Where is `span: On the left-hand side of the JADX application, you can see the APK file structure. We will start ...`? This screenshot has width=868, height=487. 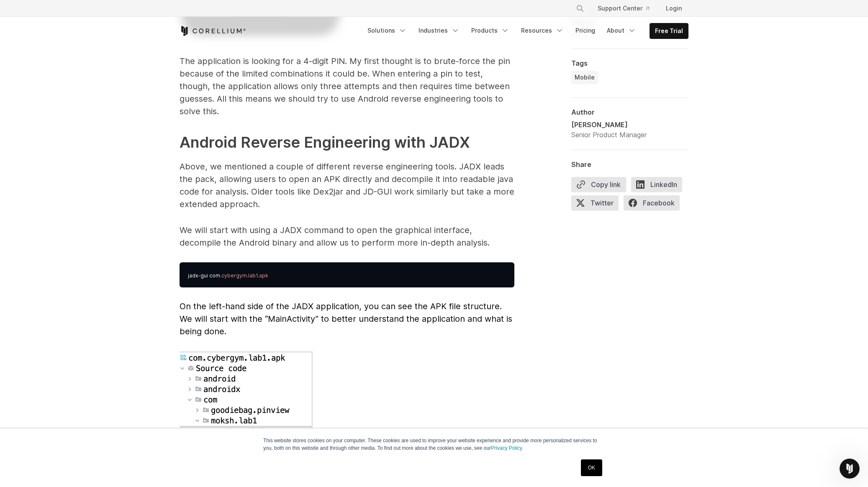
span: On the left-hand side of the JADX application, you can see the APK file structure. We will start ... is located at coordinates (346, 318).